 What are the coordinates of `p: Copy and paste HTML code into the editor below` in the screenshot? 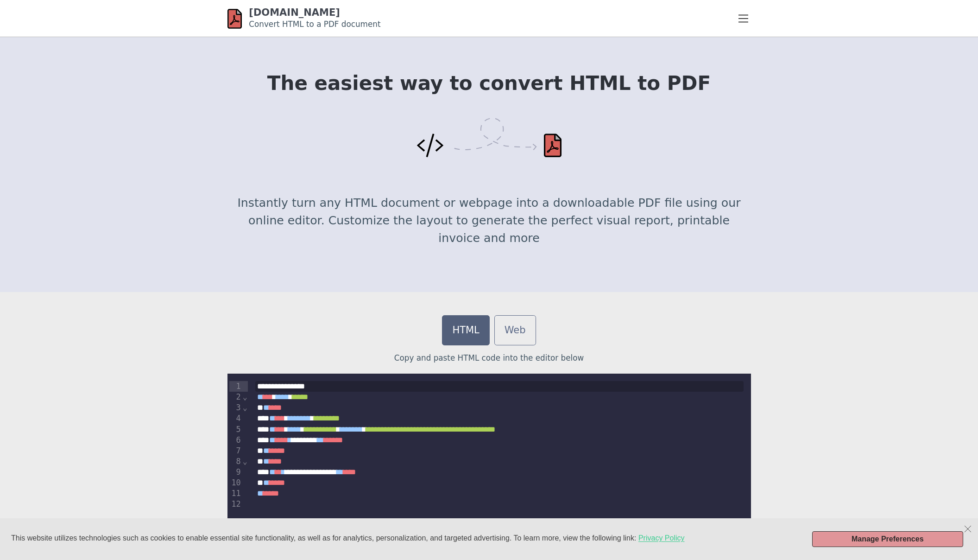 It's located at (489, 358).